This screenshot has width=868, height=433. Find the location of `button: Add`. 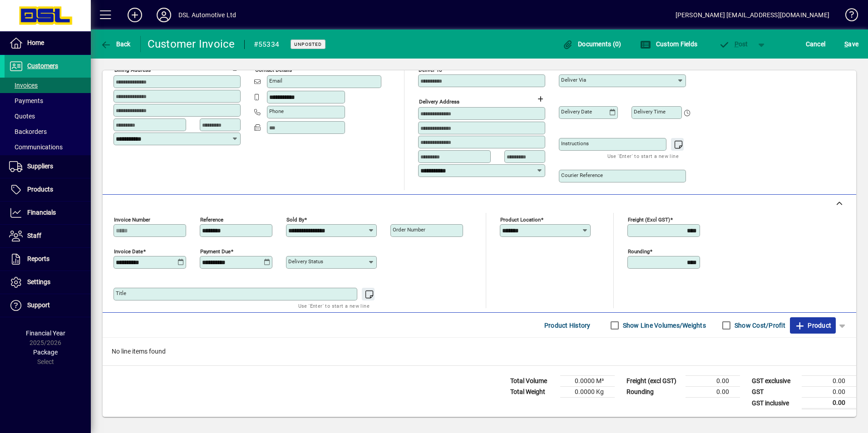

button: Add is located at coordinates (135, 15).